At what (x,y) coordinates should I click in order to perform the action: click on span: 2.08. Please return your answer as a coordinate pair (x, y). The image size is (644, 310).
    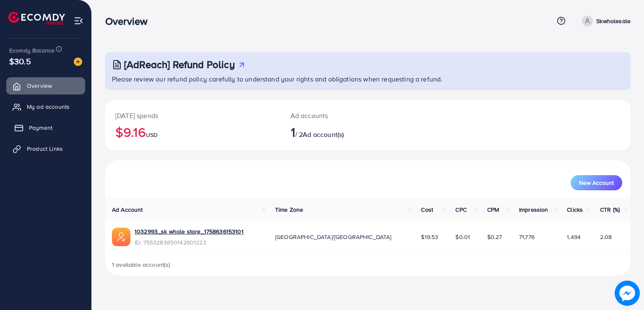
    Looking at the image, I should click on (606, 237).